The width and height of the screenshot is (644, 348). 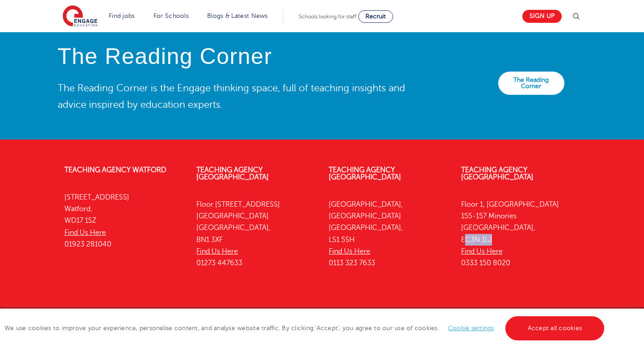 I want to click on a: Find jobs, so click(x=122, y=15).